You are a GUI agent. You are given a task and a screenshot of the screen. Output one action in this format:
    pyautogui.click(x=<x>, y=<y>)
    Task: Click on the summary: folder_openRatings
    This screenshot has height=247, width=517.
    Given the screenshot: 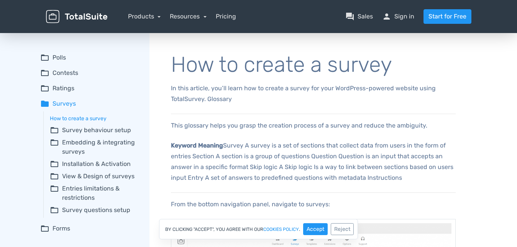 What is the action you would take?
    pyautogui.click(x=89, y=88)
    